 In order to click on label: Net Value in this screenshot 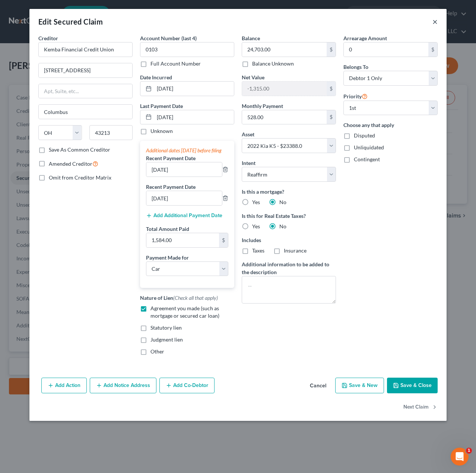, I will do `click(253, 77)`.